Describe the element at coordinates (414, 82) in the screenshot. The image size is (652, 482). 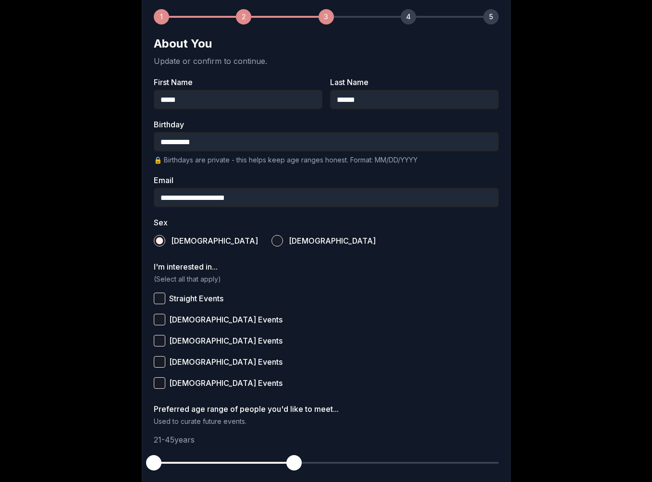
I see `label: Last Name` at that location.